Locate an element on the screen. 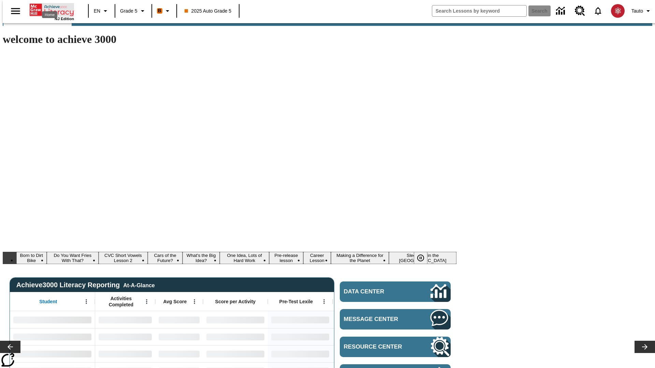 The image size is (655, 368). button: Select a new avatar is located at coordinates (618, 11).